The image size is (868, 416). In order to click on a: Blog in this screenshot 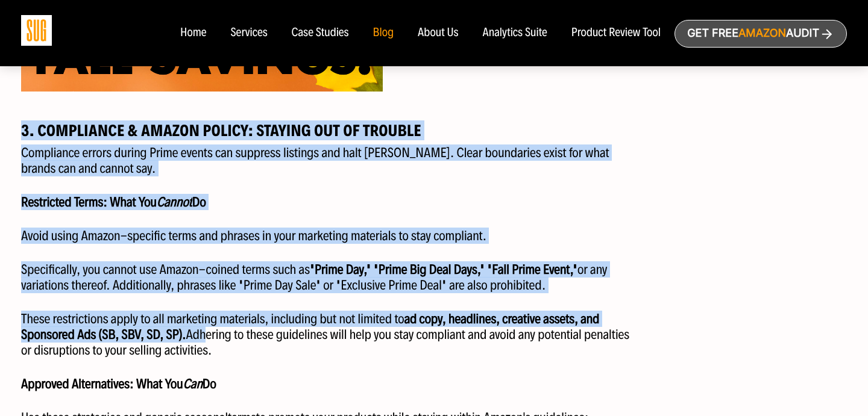, I will do `click(383, 33)`.